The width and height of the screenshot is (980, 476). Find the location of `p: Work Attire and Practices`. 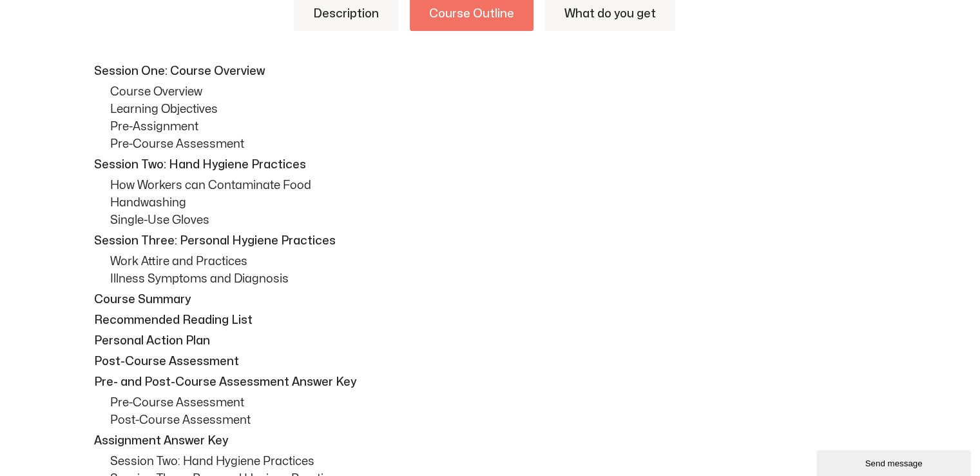

p: Work Attire and Practices is located at coordinates (500, 262).